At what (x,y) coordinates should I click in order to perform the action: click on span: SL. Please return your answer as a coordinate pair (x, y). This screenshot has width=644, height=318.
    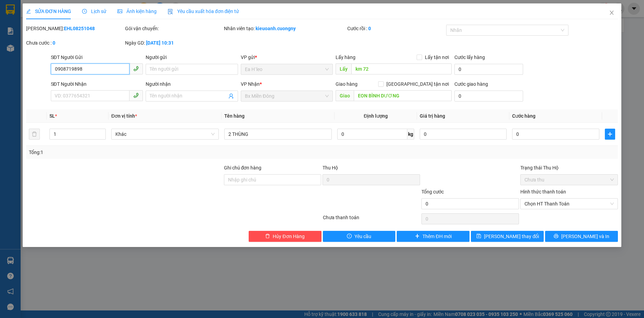
    Looking at the image, I should click on (52, 116).